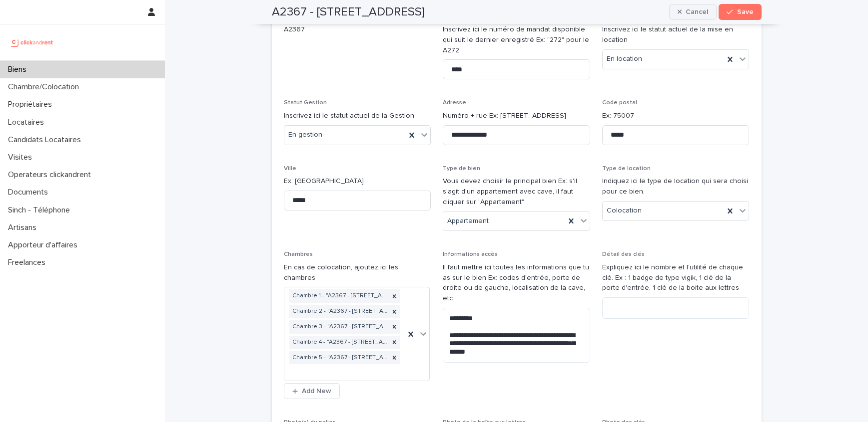 The image size is (868, 422). Describe the element at coordinates (44, 245) in the screenshot. I see `p: Apporteur d'affaires` at that location.